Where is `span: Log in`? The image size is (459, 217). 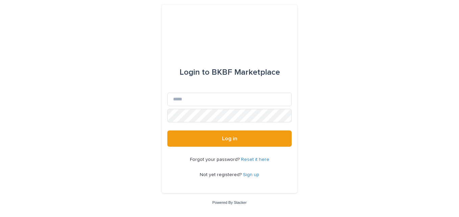
span: Log in is located at coordinates (230, 139).